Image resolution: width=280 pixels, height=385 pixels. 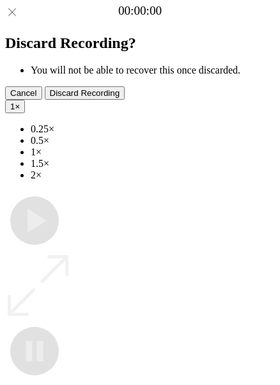 What do you see at coordinates (140, 43) in the screenshot?
I see `h2: Discard Recording?` at bounding box center [140, 43].